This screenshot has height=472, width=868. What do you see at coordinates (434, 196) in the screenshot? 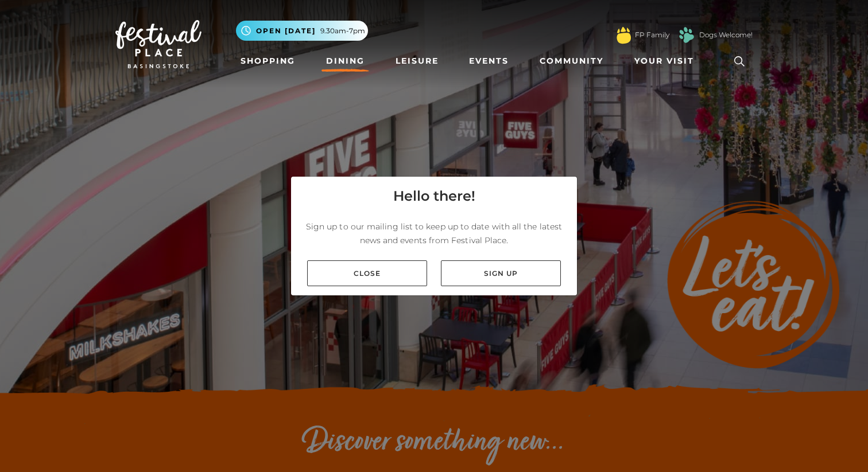
I see `h4: Hello there!` at bounding box center [434, 196].